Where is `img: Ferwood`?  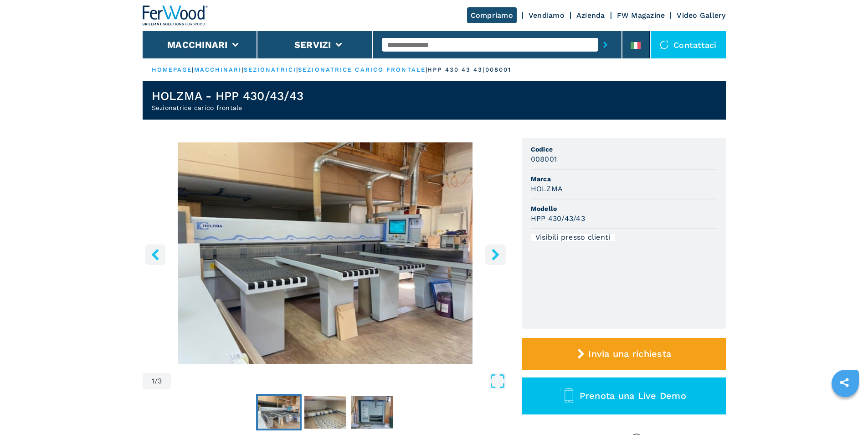 img: Ferwood is located at coordinates (175, 16).